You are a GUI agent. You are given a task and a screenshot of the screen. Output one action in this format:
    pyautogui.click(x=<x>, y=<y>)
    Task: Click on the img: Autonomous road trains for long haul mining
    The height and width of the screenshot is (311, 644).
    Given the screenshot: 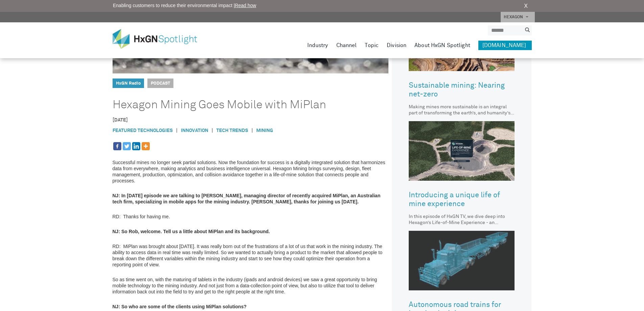 What is the action you would take?
    pyautogui.click(x=462, y=261)
    